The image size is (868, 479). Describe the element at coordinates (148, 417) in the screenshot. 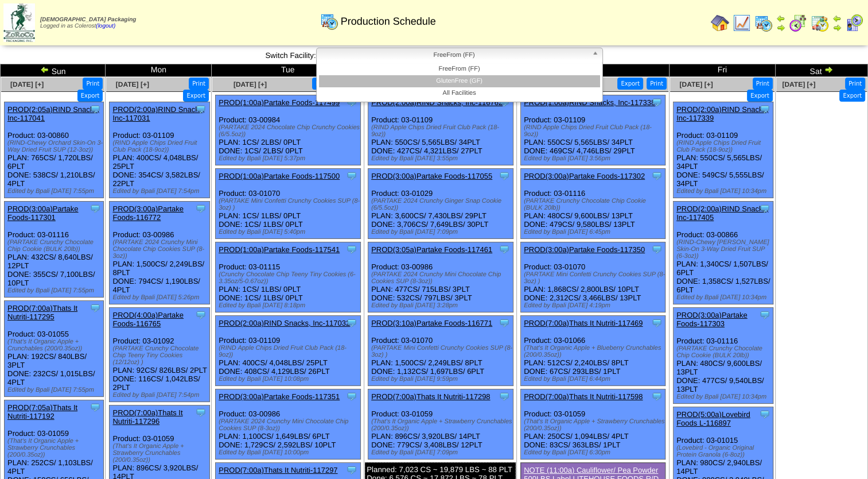

I see `a: PROD(7:00a)Thats It Nutriti-117296` at that location.